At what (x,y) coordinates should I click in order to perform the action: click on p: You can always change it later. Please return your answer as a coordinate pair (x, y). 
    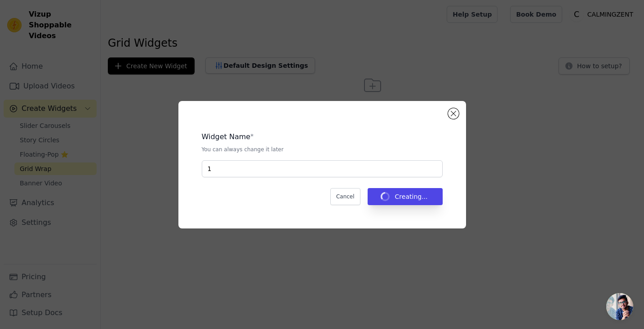
    Looking at the image, I should click on (322, 149).